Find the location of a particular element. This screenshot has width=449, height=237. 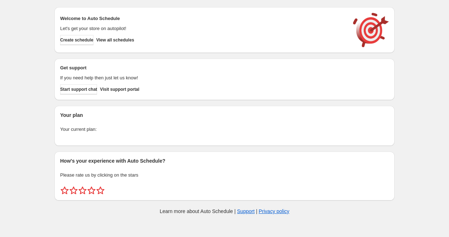

span: Create schedule is located at coordinates (77, 40).